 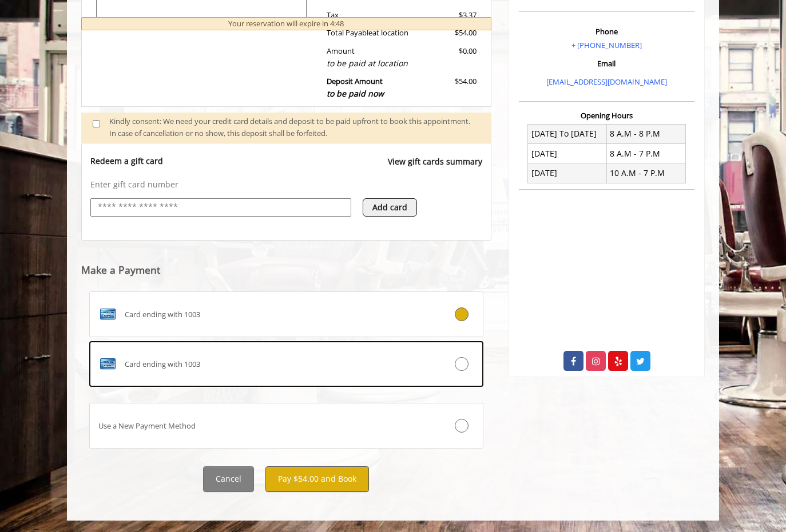 What do you see at coordinates (606, 63) in the screenshot?
I see `h3: Email` at bounding box center [606, 63].